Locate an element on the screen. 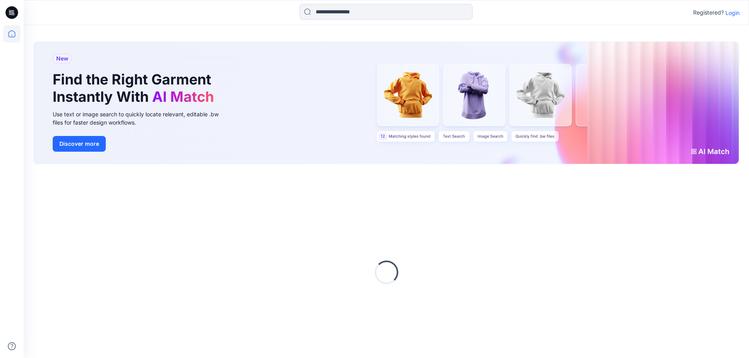 This screenshot has width=749, height=358. button: Discover more is located at coordinates (79, 144).